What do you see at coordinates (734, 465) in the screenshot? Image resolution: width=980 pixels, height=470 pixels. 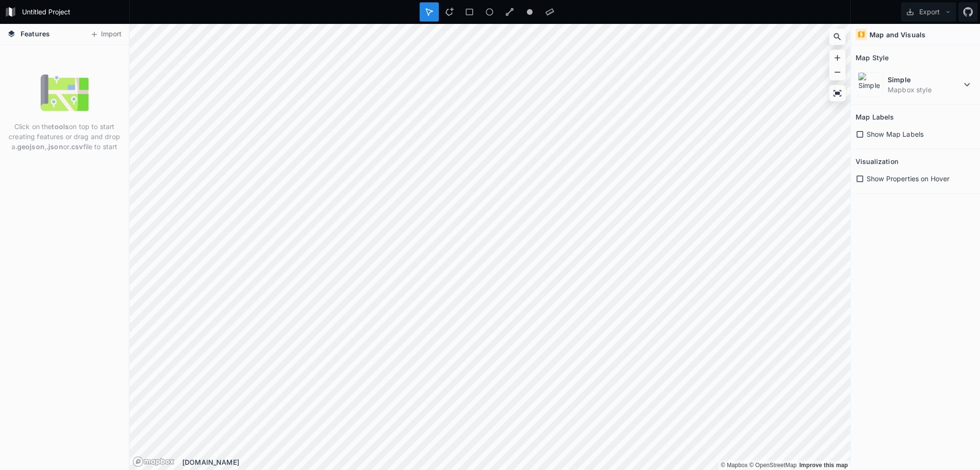 I see `a: Mapbox` at bounding box center [734, 465].